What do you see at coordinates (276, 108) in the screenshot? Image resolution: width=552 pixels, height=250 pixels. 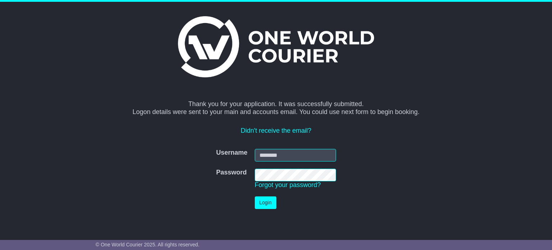 I see `span: Thank you for your application. It was successfully submitted. Logon details were sent to your ma...` at bounding box center [276, 108].